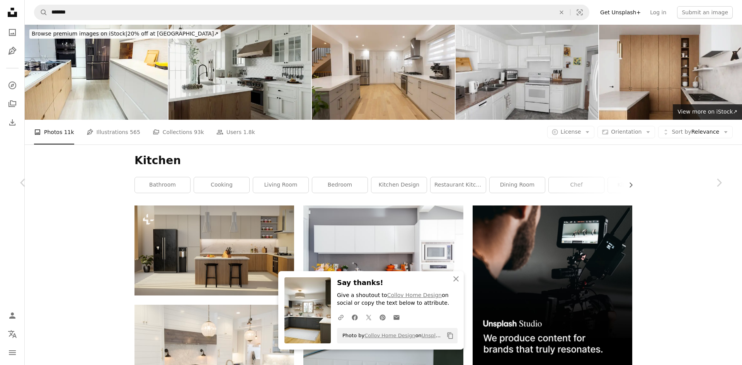  Describe the element at coordinates (458, 185) in the screenshot. I see `a: restaurant kitchen` at that location.